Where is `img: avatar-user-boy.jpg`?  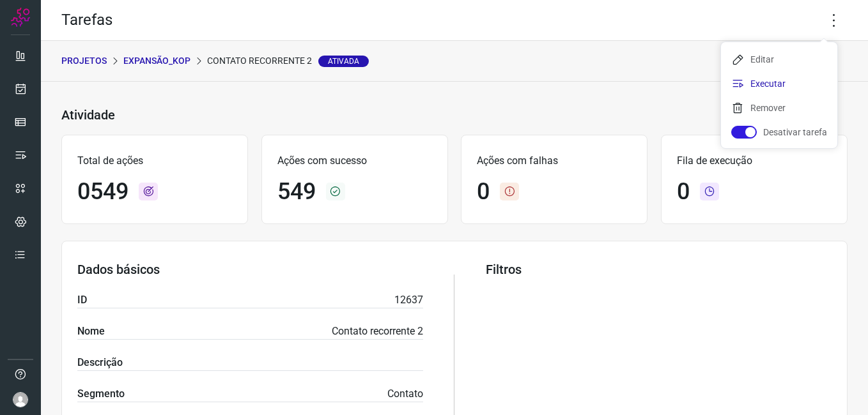
img: avatar-user-boy.jpg is located at coordinates (21, 400).